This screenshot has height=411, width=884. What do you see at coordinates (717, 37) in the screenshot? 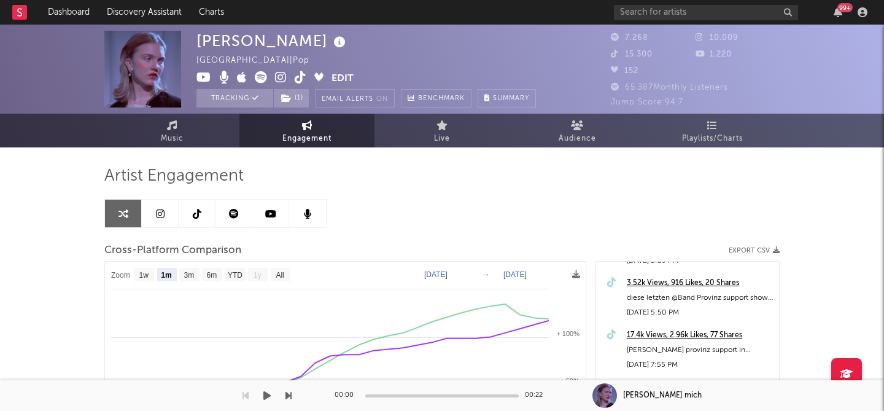
I see `span: 10.009` at bounding box center [717, 37].